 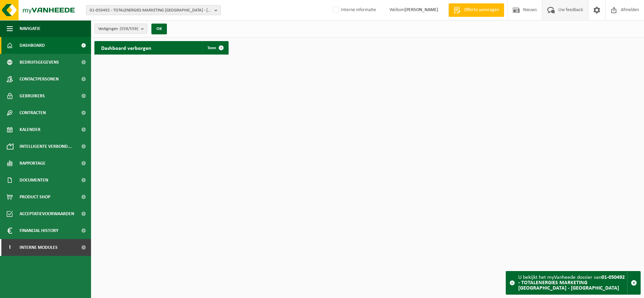 I want to click on span: Financial History, so click(x=39, y=231).